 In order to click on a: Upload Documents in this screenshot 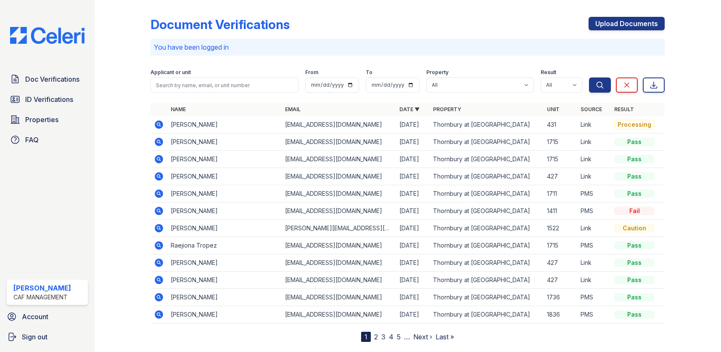, I will do `click(627, 24)`.